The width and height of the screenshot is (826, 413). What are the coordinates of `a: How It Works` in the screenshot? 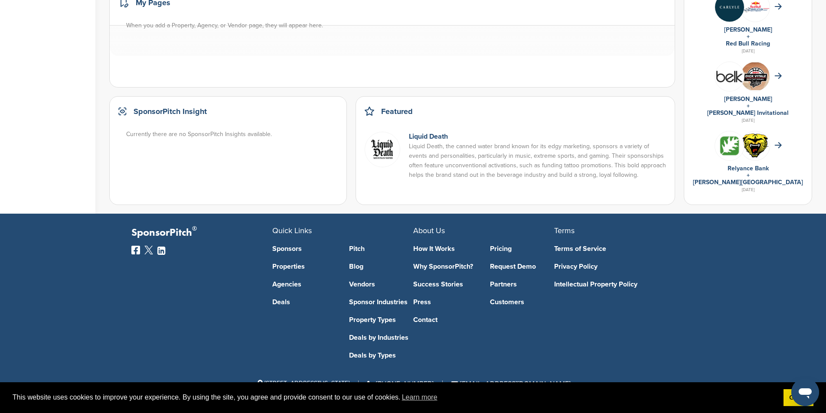 It's located at (445, 249).